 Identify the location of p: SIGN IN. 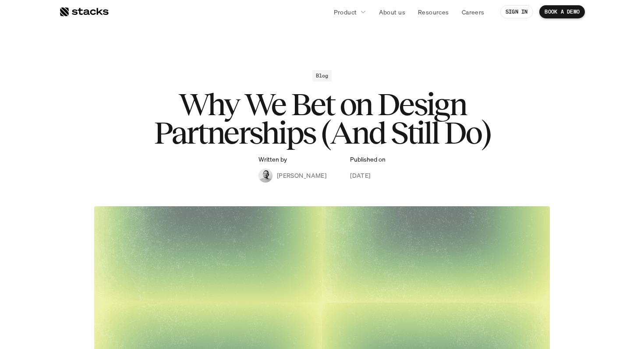
(517, 12).